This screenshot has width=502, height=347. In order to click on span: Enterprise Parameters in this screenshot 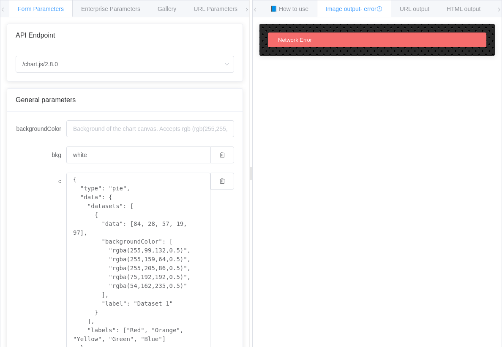, I will do `click(111, 9)`.